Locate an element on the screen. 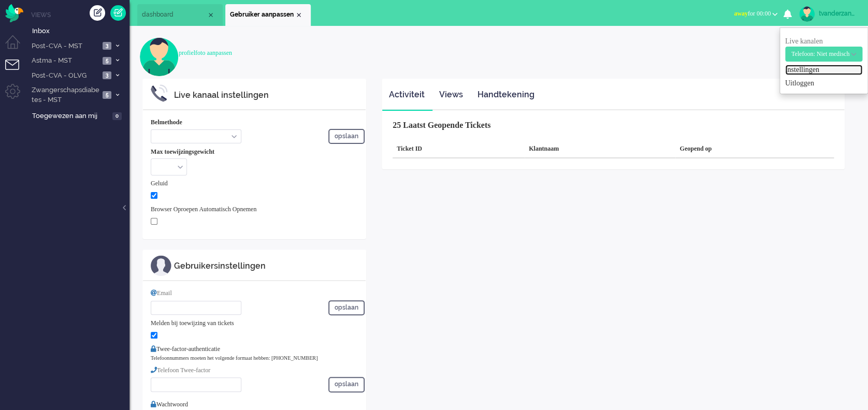 This screenshot has height=410, width=868. span: Live kanalen is located at coordinates (823, 47).